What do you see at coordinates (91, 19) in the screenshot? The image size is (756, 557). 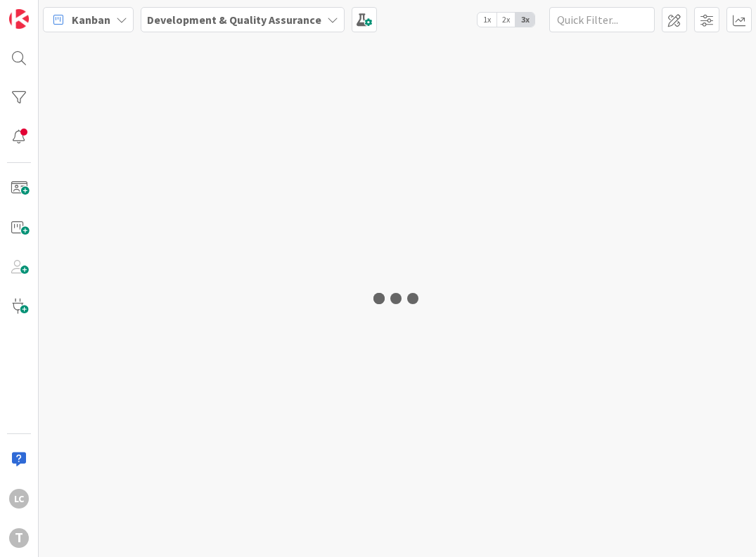 I see `span: Kanban` at bounding box center [91, 19].